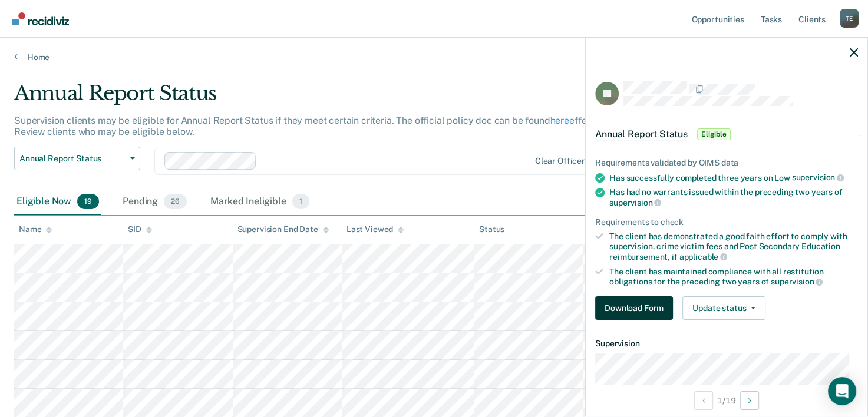 This screenshot has width=868, height=417. What do you see at coordinates (328, 126) in the screenshot?
I see `p: Supervision clients may be eligible for Annual Report Status if they meet certain criteria. The o...` at bounding box center [328, 126].